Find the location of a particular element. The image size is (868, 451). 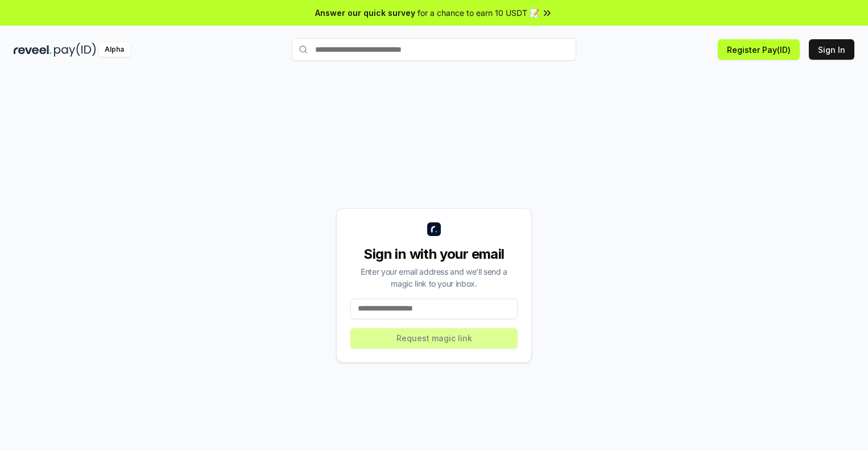

div: Sign in with your email is located at coordinates (434, 254).